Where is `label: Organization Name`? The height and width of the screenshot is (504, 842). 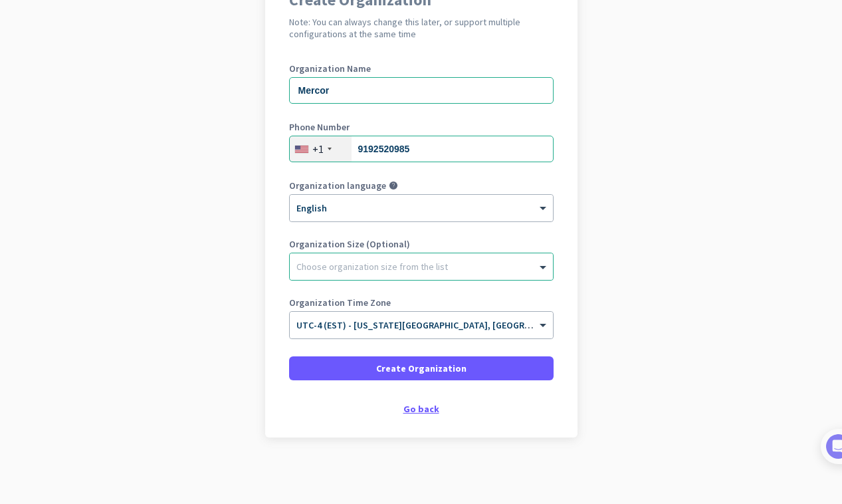
label: Organization Name is located at coordinates (421, 69).